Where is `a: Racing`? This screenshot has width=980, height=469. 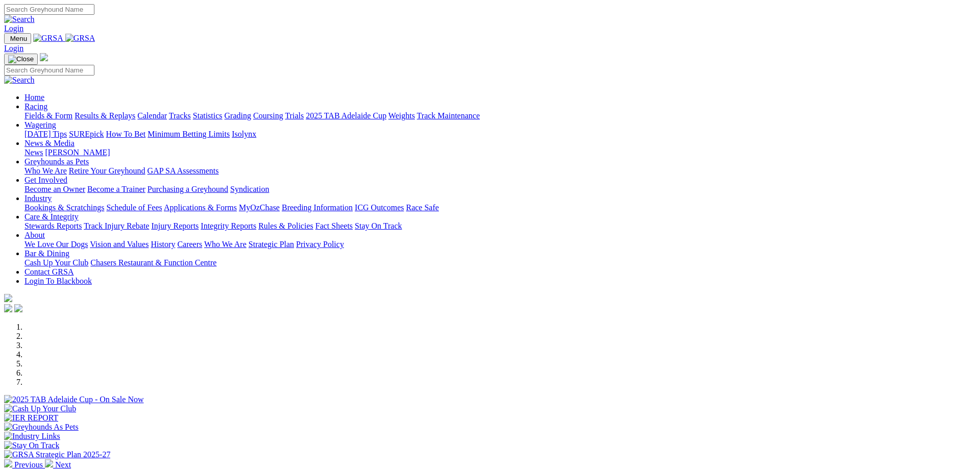 a: Racing is located at coordinates (36, 106).